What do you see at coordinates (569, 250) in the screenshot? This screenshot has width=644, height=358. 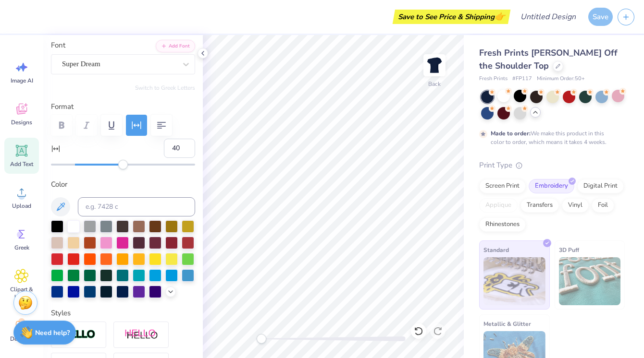 I see `span: 3D Puff` at bounding box center [569, 250].